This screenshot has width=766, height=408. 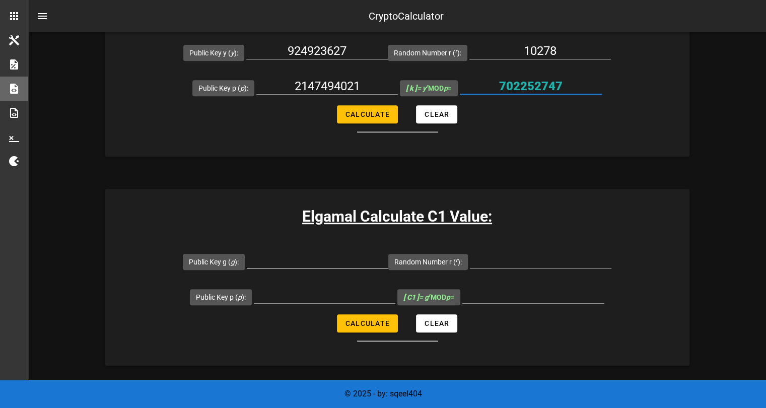 What do you see at coordinates (383, 393) in the screenshot?
I see `span: © 2025 - by: sqeel404` at bounding box center [383, 393].